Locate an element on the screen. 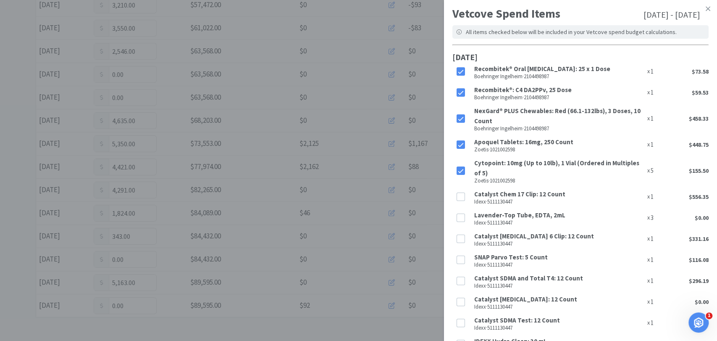 The image size is (717, 341). span: $155.50 is located at coordinates (699, 171).